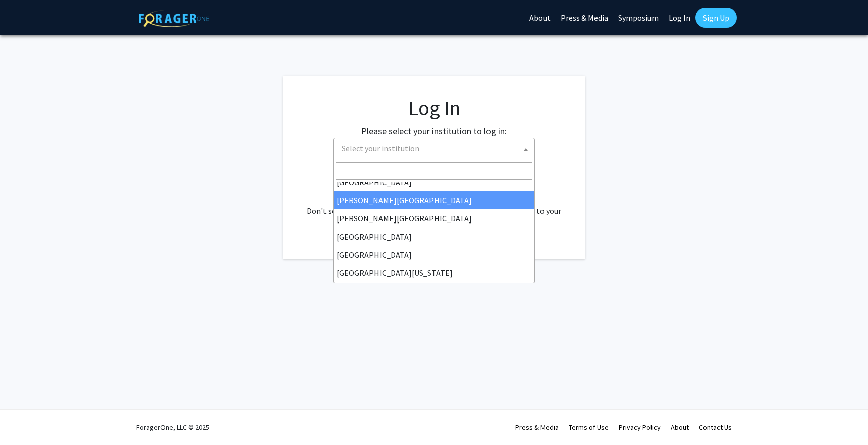  What do you see at coordinates (174, 18) in the screenshot?
I see `img: ForagerOne Logo` at bounding box center [174, 18].